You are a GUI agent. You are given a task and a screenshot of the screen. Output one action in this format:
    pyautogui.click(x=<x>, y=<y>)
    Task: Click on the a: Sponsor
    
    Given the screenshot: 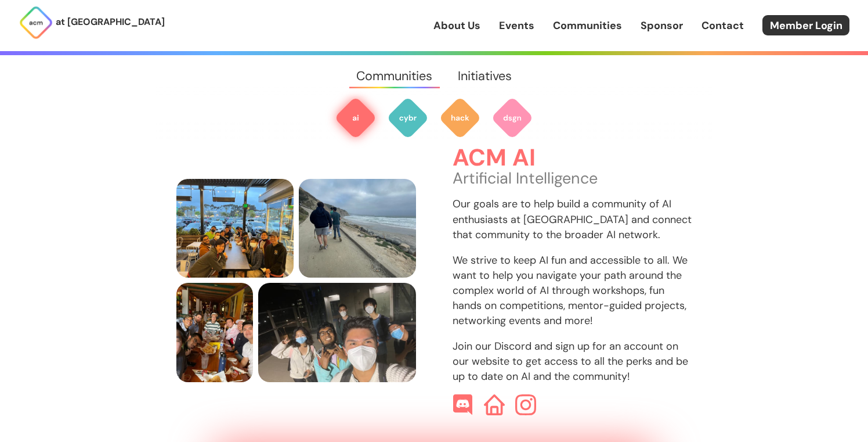 What is the action you would take?
    pyautogui.click(x=661, y=26)
    